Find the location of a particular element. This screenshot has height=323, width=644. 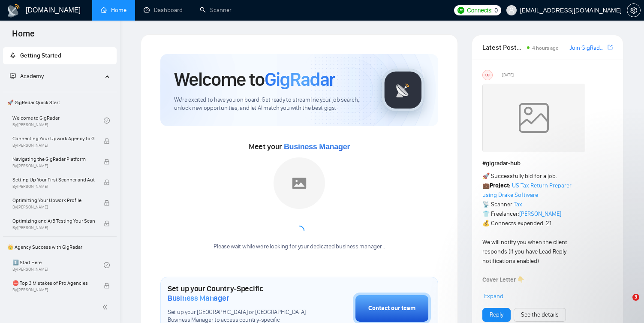

a: See the details is located at coordinates (540, 315).